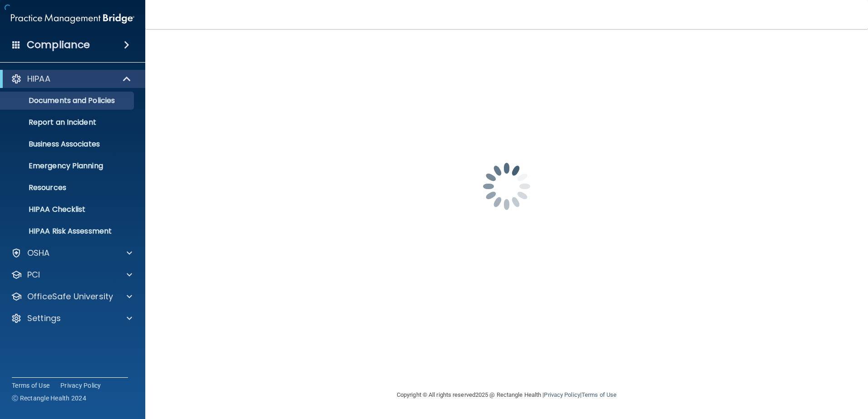  I want to click on p: Settings, so click(44, 318).